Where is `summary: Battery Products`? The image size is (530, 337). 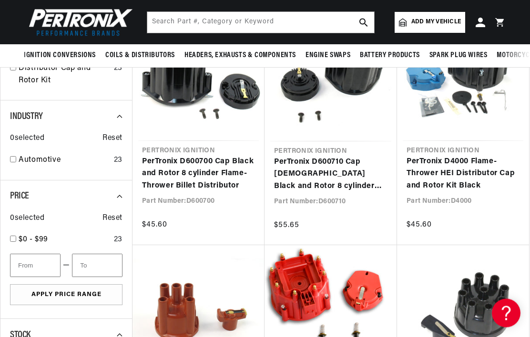
summary: Battery Products is located at coordinates (390, 55).